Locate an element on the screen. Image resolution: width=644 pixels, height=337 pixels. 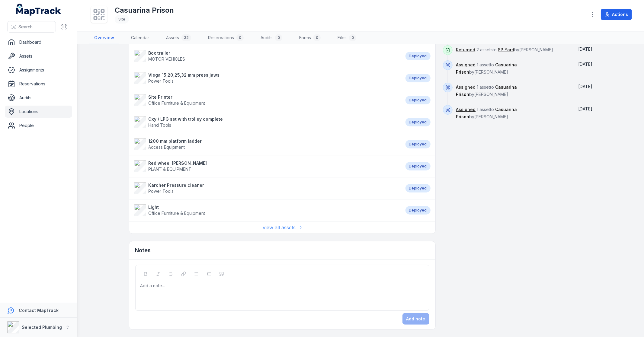
a: Overview is located at coordinates (104, 38).